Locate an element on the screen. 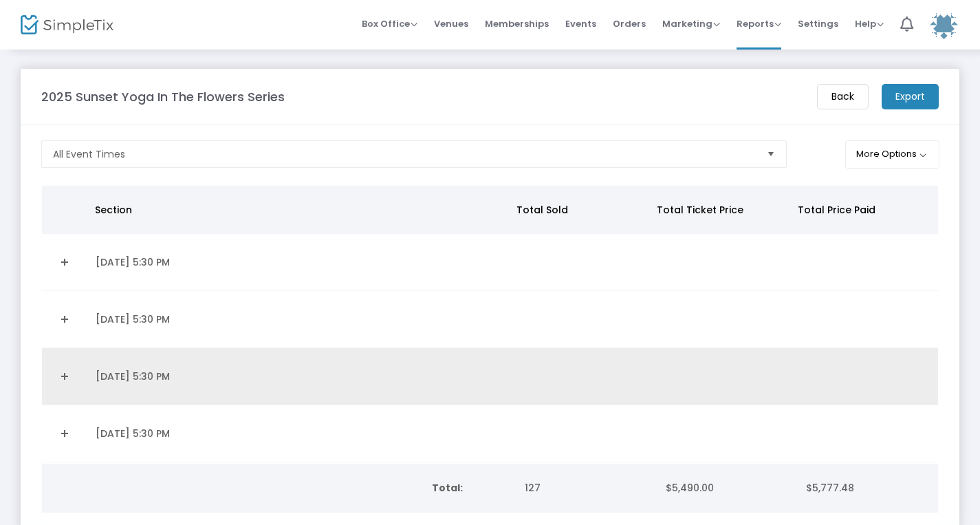 This screenshot has height=525, width=980. span: Box Office is located at coordinates (389, 23).